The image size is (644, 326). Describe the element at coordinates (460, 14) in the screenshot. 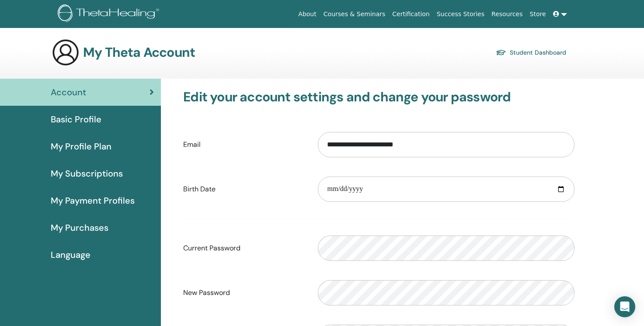

I see `a: Success Stories` at that location.